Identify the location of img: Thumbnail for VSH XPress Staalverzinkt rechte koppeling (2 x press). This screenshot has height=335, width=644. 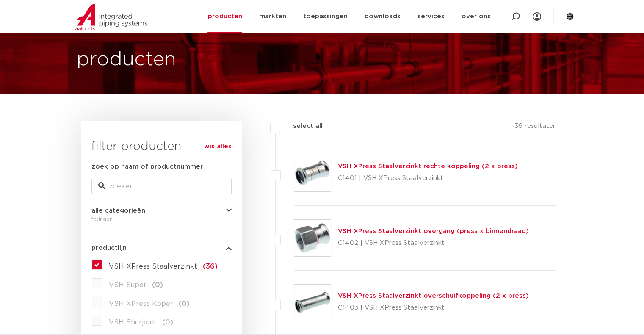
(313, 173).